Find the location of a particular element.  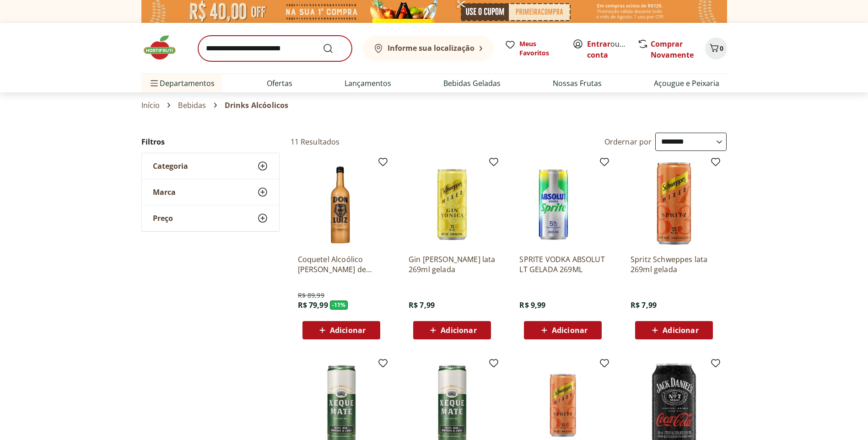

button: Marca is located at coordinates (211, 192).